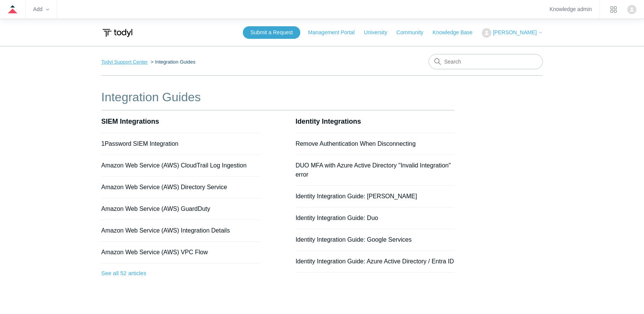 Image resolution: width=644 pixels, height=314 pixels. Describe the element at coordinates (174, 165) in the screenshot. I see `a: Amazon Web Service (AWS) CloudTrail Log Ingestion` at that location.